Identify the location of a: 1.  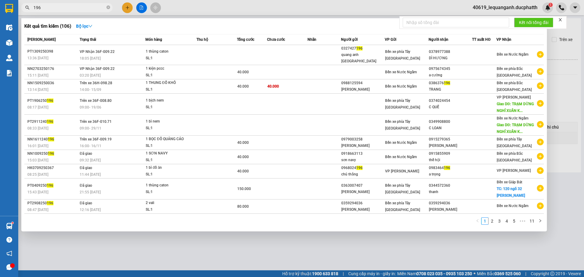
(485, 221).